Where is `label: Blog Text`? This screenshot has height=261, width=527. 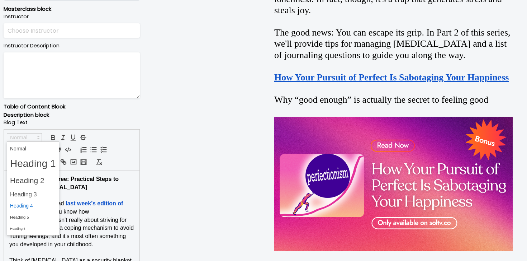
label: Blog Text is located at coordinates (72, 123).